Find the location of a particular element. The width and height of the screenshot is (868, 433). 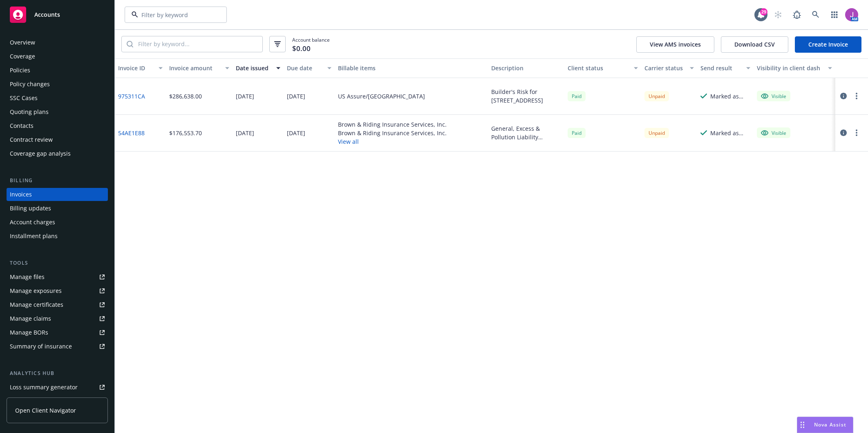

div: Coverage gap analysis is located at coordinates (40, 153).